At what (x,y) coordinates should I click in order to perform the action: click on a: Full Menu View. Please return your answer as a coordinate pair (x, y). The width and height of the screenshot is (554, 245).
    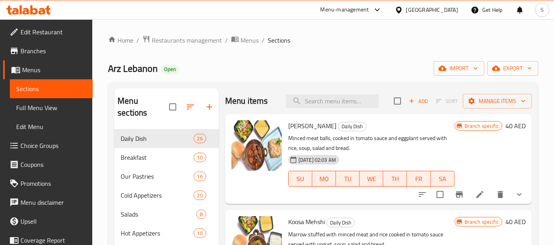
    Looking at the image, I should click on (51, 108).